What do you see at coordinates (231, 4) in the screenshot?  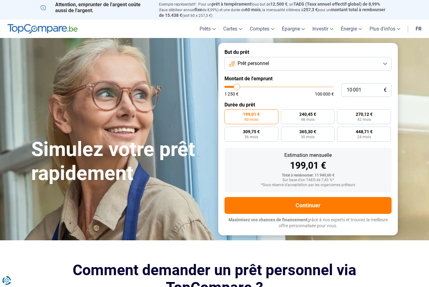 I see `span: prêt à tempérament` at bounding box center [231, 4].